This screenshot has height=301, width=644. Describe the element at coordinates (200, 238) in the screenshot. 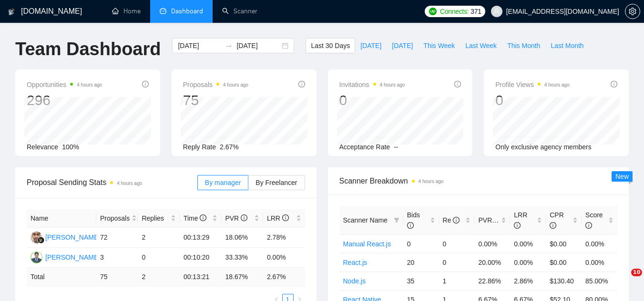

I see `td: 00:13:29` at that location.